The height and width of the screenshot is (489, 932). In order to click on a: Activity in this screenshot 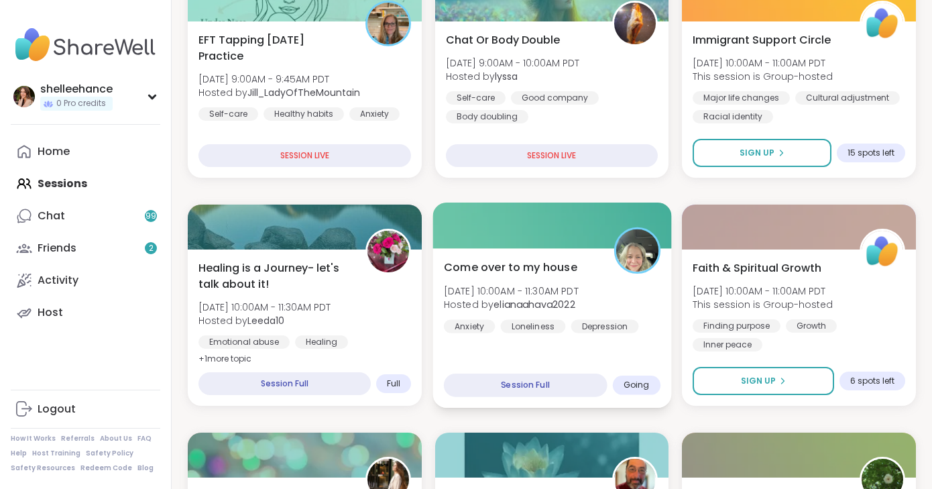, I will do `click(85, 280)`.